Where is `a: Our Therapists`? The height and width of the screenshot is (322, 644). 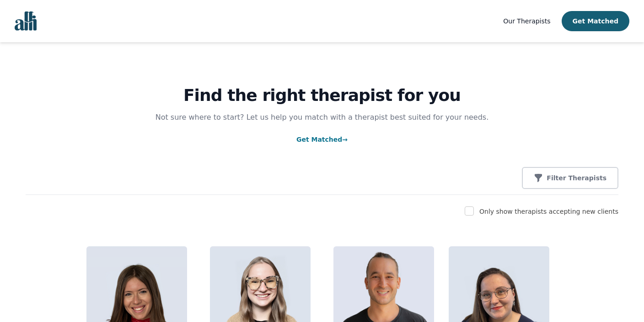 a: Our Therapists is located at coordinates (526, 21).